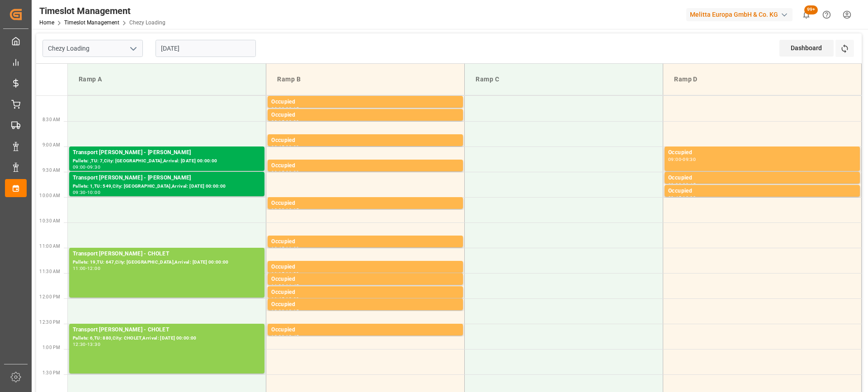  Describe the element at coordinates (102, 11) in the screenshot. I see `div: Timeslot Management` at that location.